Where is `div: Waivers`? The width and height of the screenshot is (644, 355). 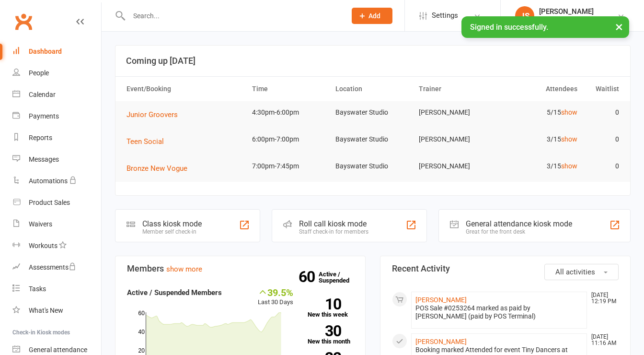 div: Waivers is located at coordinates (41, 224).